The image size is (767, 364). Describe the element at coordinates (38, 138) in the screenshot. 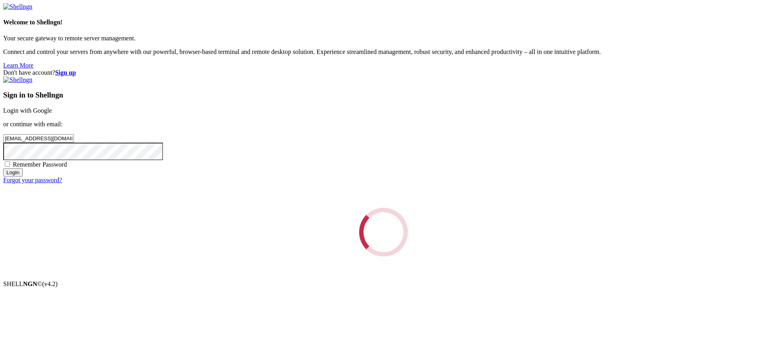

I see `input: Email address` at that location.